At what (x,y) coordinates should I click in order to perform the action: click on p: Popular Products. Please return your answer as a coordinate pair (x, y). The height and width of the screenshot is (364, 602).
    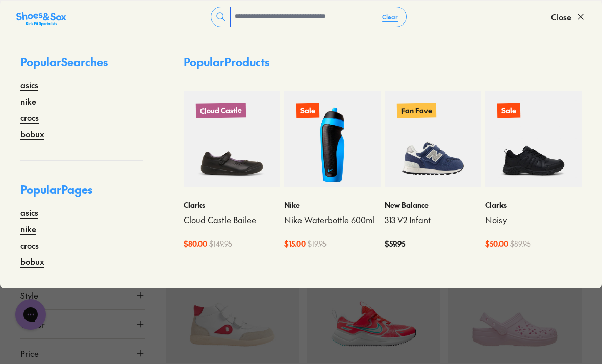
    Looking at the image, I should click on (227, 62).